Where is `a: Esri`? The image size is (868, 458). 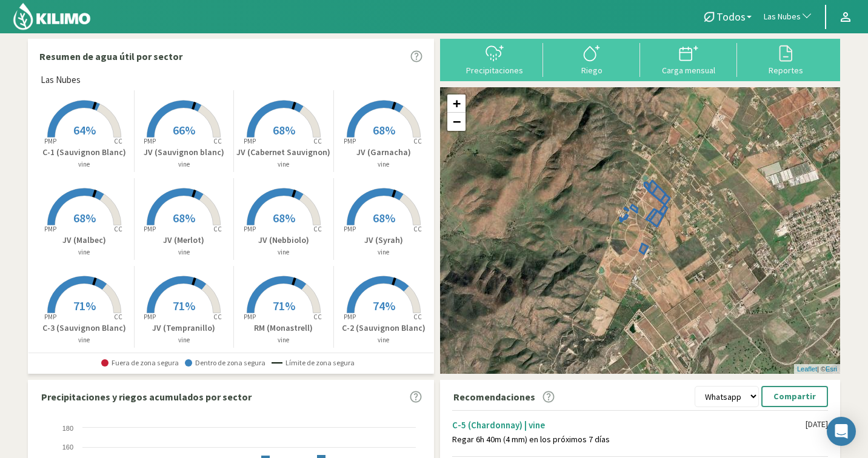
a: Esri is located at coordinates (831, 369).